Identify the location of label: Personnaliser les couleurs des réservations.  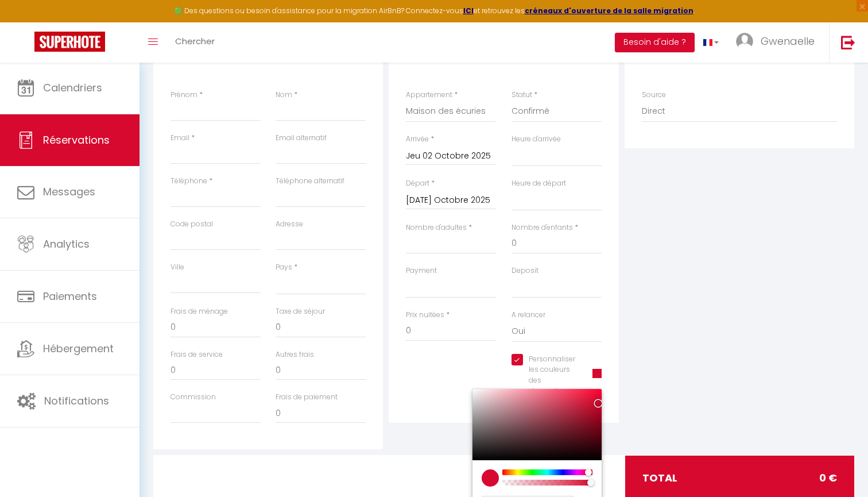
(551, 375).